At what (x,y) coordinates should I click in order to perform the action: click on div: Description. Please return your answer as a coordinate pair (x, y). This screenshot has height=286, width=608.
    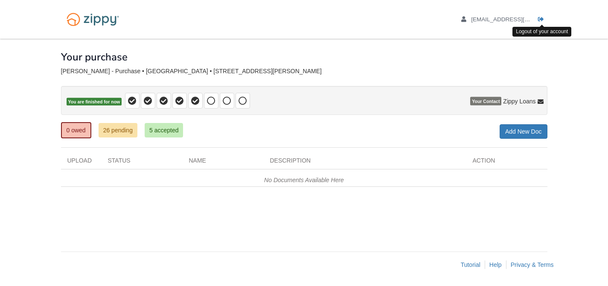
    Looking at the image, I should click on (365, 163).